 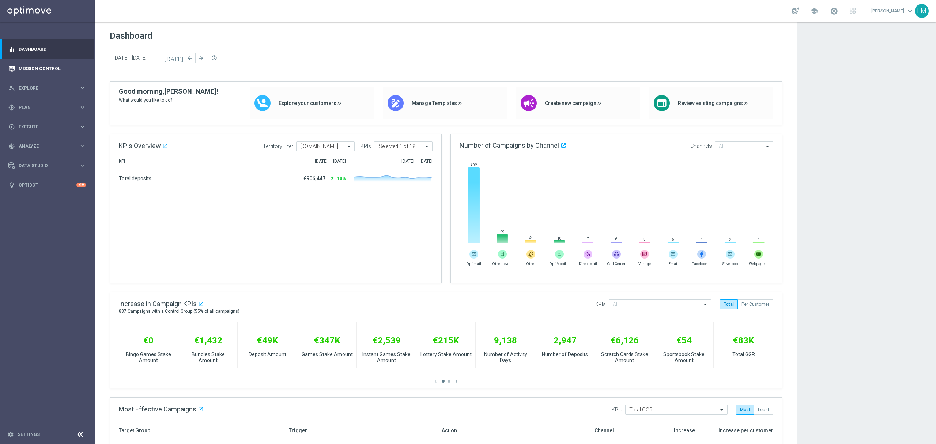 I want to click on button: equalizer Dashboard, so click(x=47, y=49).